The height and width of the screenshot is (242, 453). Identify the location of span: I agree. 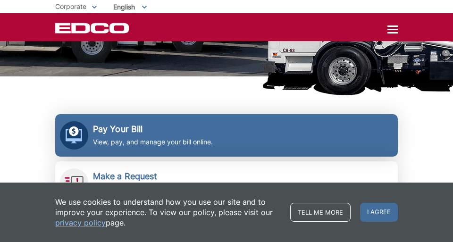
(379, 212).